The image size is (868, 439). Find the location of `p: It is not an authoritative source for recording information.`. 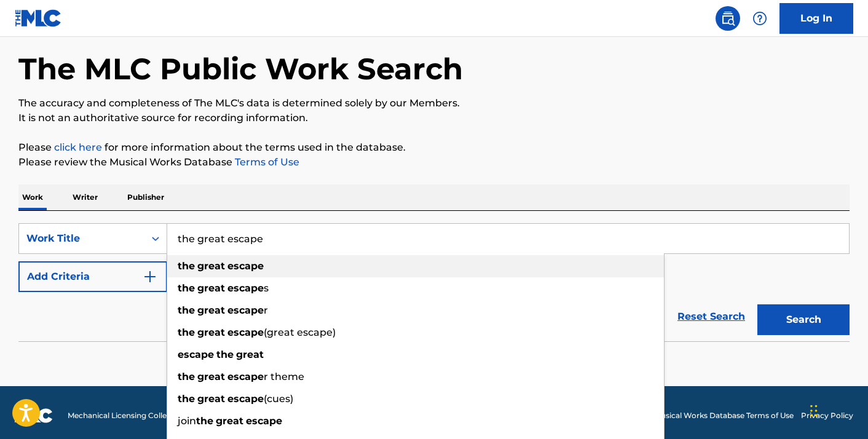

p: It is not an authoritative source for recording information. is located at coordinates (434, 118).